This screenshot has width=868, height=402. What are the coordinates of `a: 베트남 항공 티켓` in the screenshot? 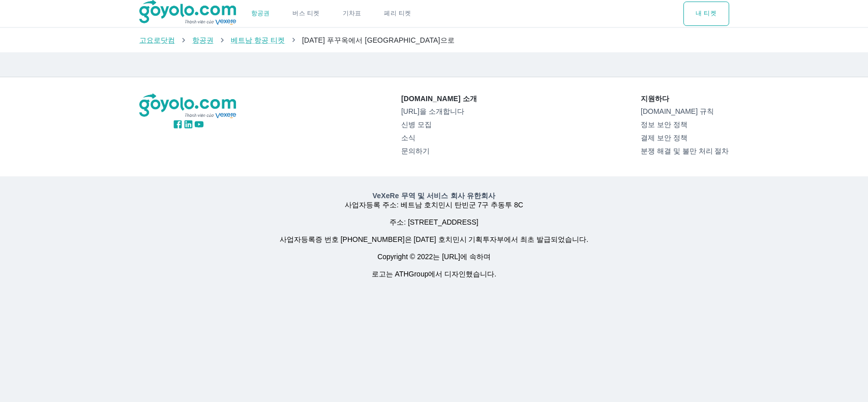 It's located at (258, 40).